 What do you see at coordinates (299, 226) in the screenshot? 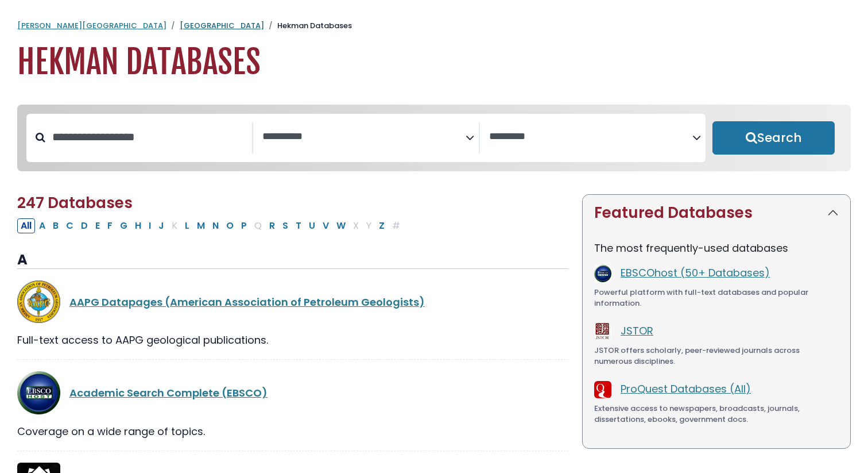
I see `button: Filter Results T` at bounding box center [299, 226].